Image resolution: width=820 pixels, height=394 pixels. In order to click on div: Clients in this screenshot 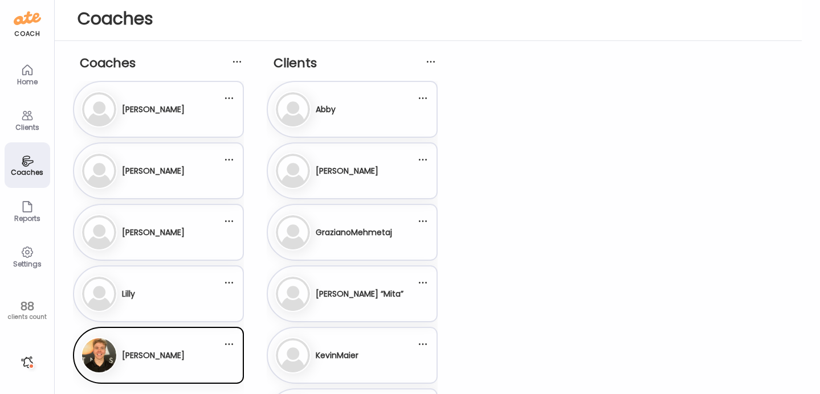, I will do `click(27, 127)`.